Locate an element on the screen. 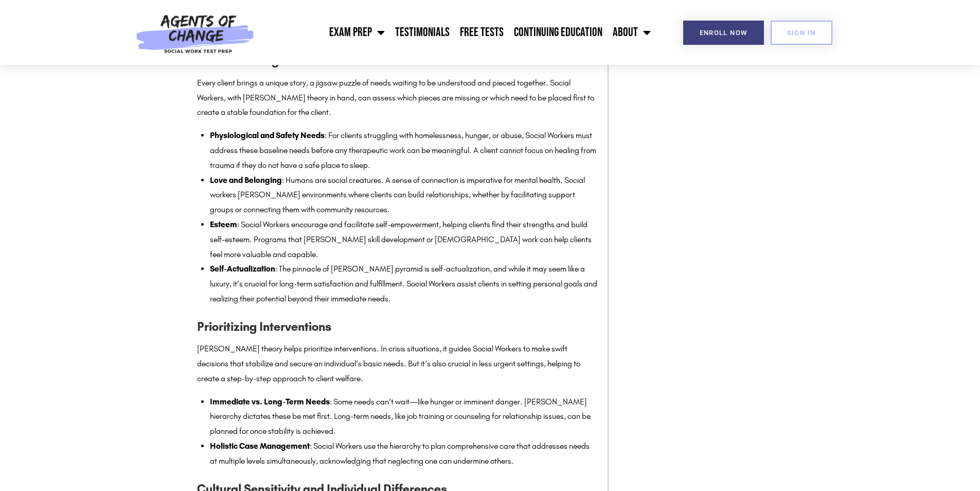 This screenshot has width=980, height=491. strong: Physiological and Safety Needs is located at coordinates (267, 135).